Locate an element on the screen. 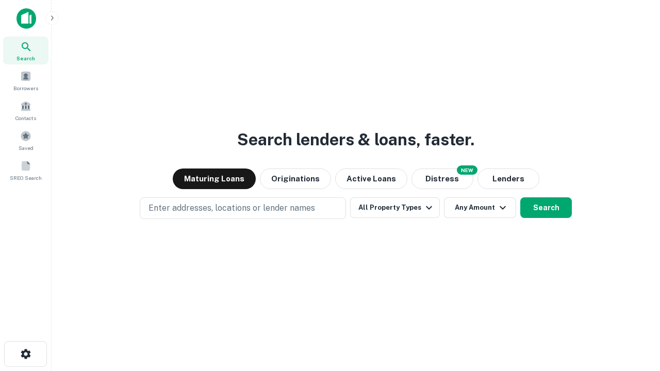  p: Enter addresses, locations or lender names is located at coordinates (231, 208).